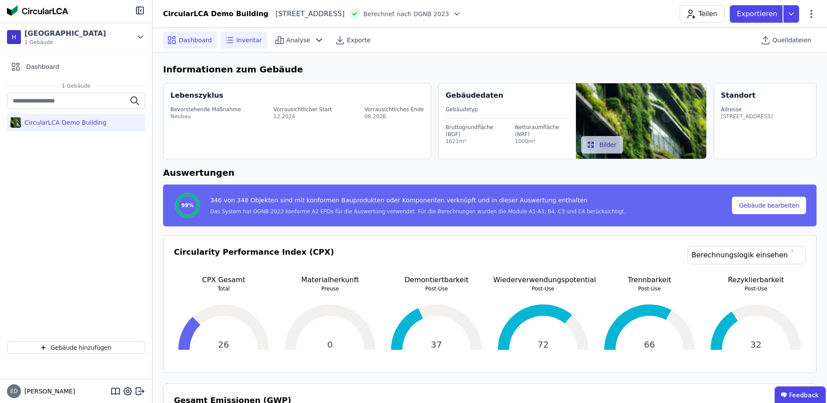  Describe the element at coordinates (792, 40) in the screenshot. I see `span: Quelldateien` at that location.